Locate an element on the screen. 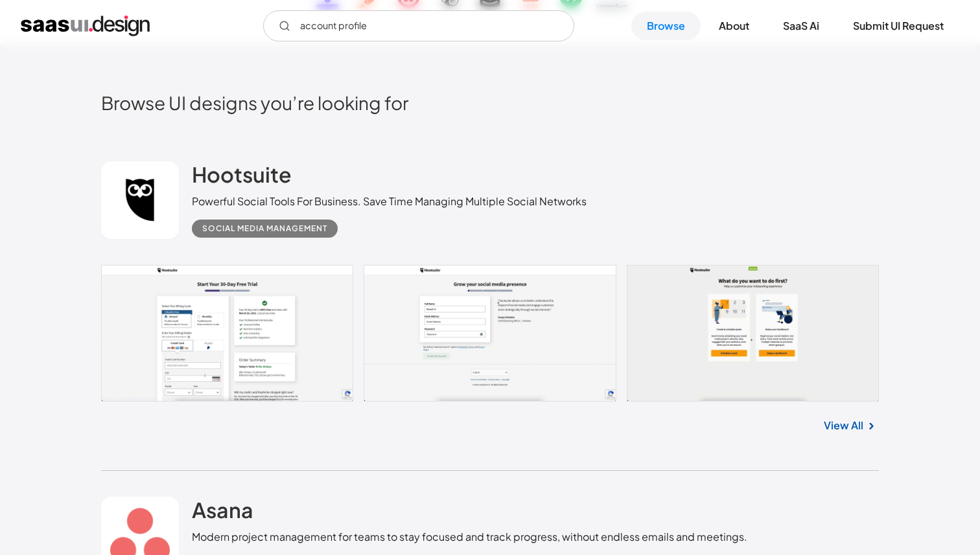 The height and width of the screenshot is (555, 980). a: home is located at coordinates (85, 26).